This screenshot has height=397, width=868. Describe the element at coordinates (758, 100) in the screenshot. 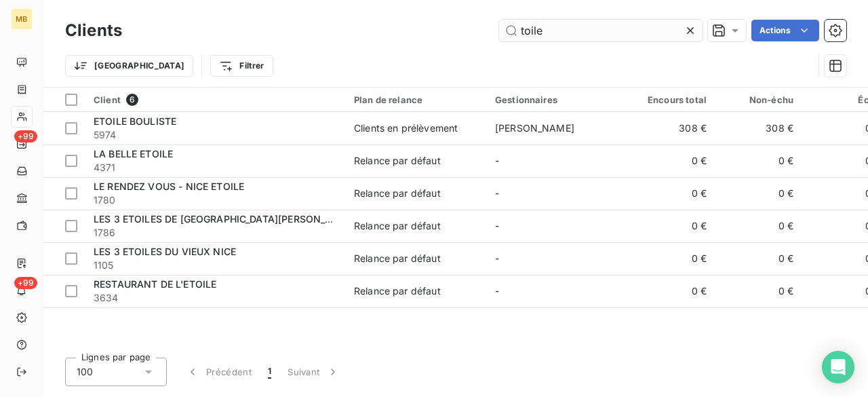

I see `div: Non-échu` at that location.